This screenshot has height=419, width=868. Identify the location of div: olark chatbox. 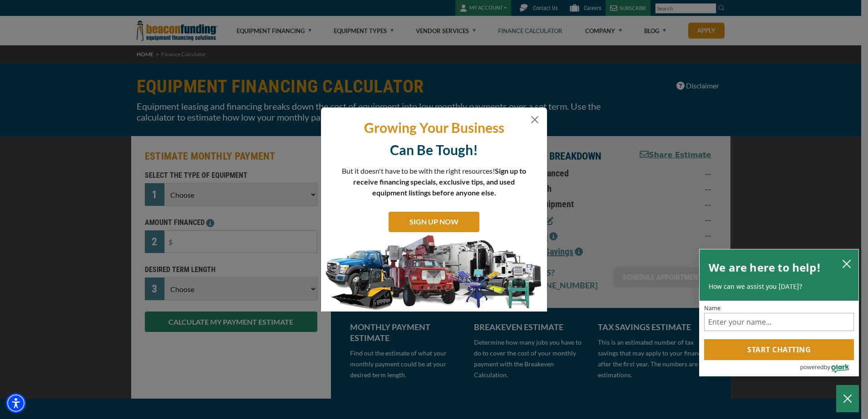
(779, 313).